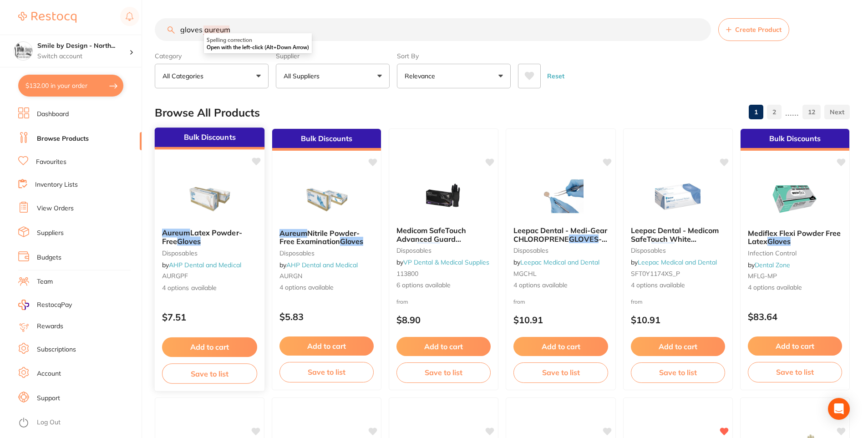 Image resolution: width=868 pixels, height=438 pixels. I want to click on button: Reset, so click(556, 76).